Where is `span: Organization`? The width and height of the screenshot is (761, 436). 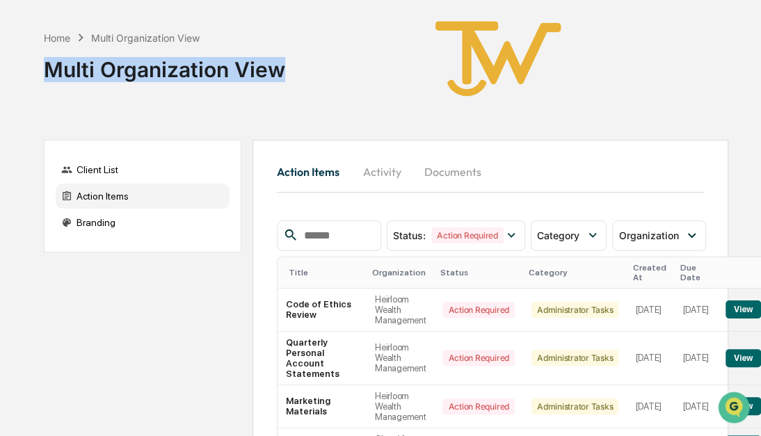
span: Organization is located at coordinates (649, 235).